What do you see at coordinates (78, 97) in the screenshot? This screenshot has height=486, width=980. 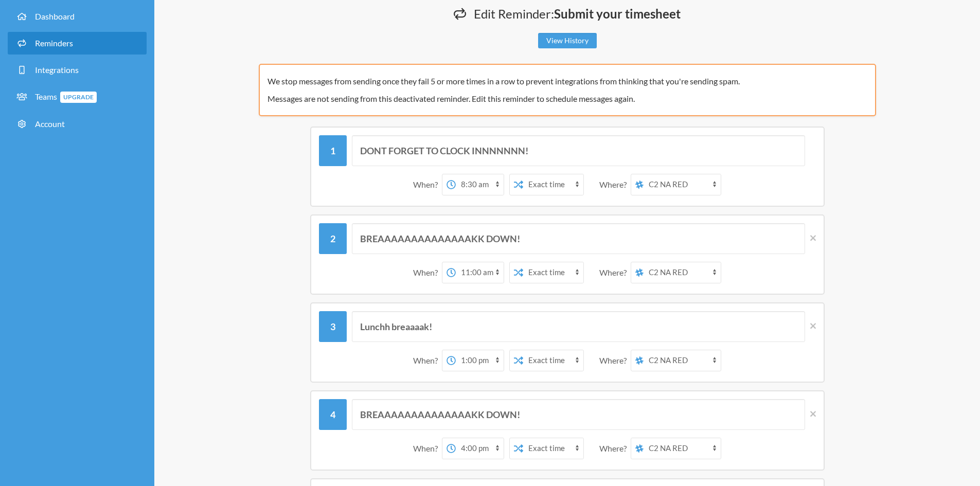 I see `span: Upgrade` at bounding box center [78, 97].